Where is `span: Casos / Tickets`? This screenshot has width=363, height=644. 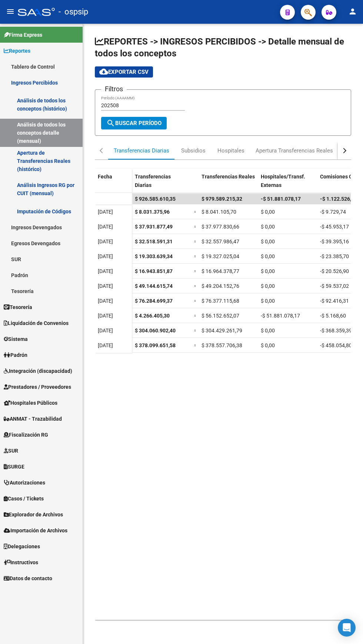 span: Casos / Tickets is located at coordinates (23, 498).